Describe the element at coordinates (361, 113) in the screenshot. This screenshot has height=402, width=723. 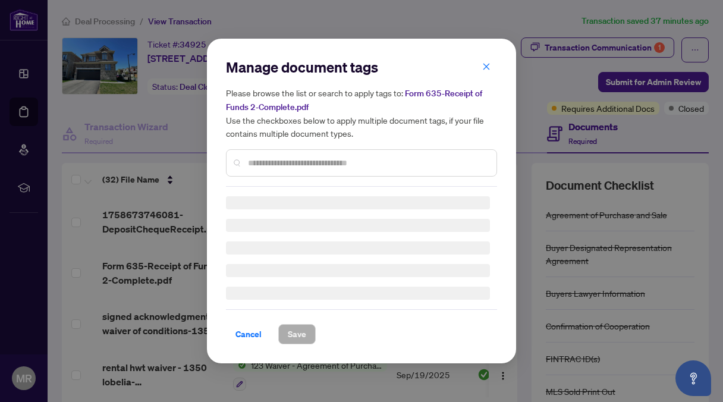
I see `h5: Please browse the list or search to apply tags to: Use the checkboxes below to apply multiple doc...` at that location.